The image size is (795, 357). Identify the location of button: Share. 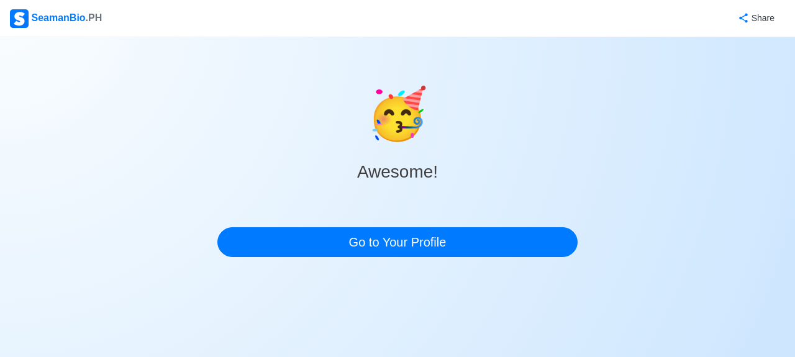
(755, 18).